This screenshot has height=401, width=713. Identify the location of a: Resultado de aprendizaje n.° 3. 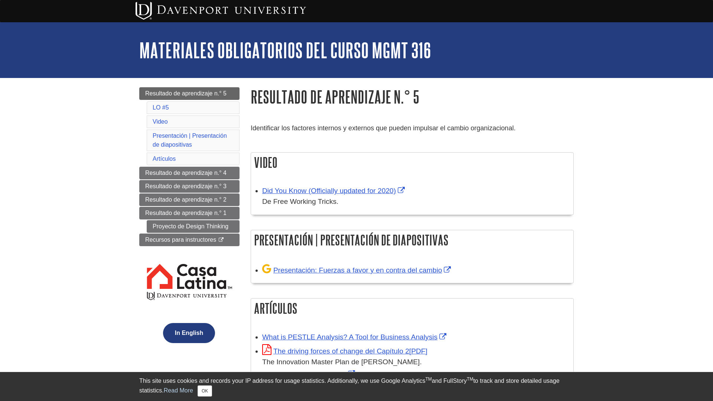
(189, 186).